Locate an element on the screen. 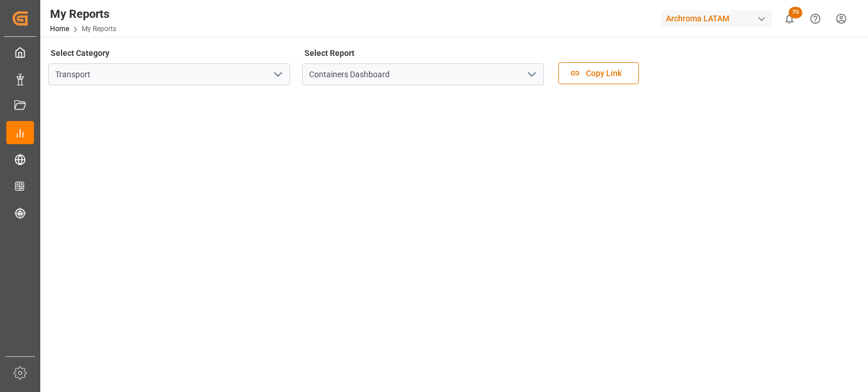  div: My Reports is located at coordinates (83, 13).